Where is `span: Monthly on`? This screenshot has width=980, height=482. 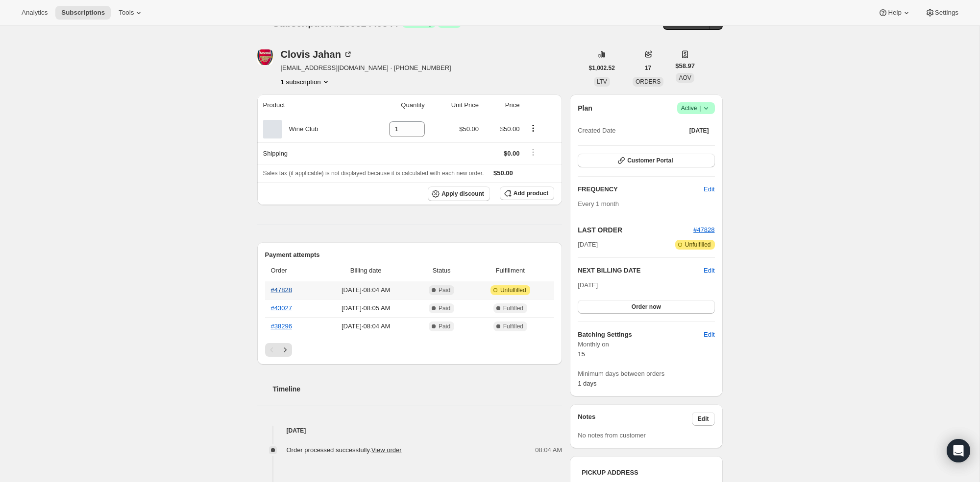
span: Monthly on is located at coordinates (646, 345).